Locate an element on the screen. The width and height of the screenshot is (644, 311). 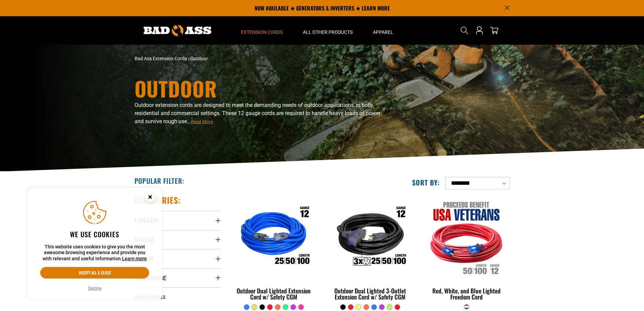
a: Red, White, and Blue Lighted Freedom Cord Red, White, and Blue Lighted Freedom Cord is located at coordinates (466, 249).